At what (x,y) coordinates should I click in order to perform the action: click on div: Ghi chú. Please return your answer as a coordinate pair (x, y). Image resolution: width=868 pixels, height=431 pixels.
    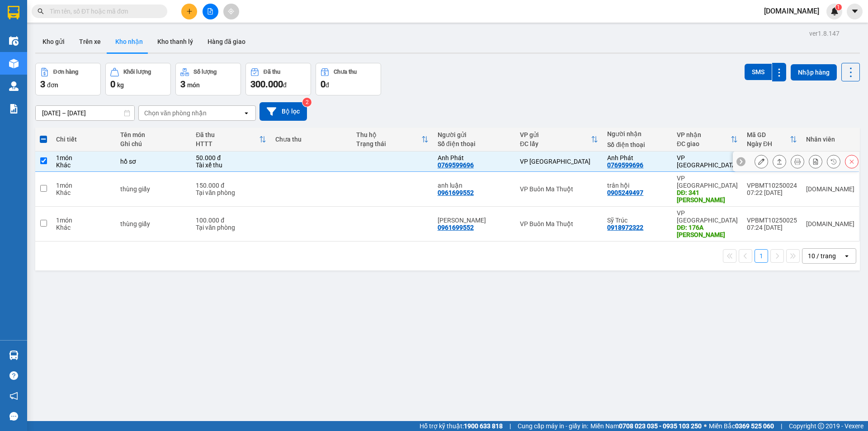
    Looking at the image, I should click on (154, 144).